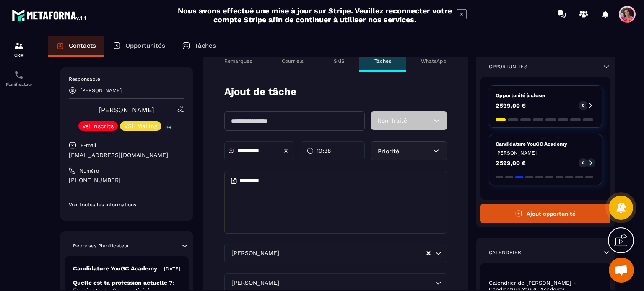 This screenshot has width=644, height=291. Describe the element at coordinates (139, 46) in the screenshot. I see `a: Opportunités` at that location.